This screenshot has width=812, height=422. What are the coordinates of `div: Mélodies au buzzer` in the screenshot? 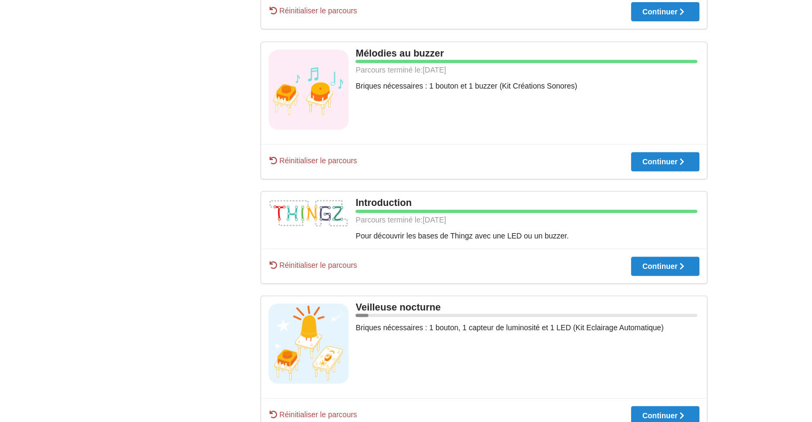 It's located at (484, 53).